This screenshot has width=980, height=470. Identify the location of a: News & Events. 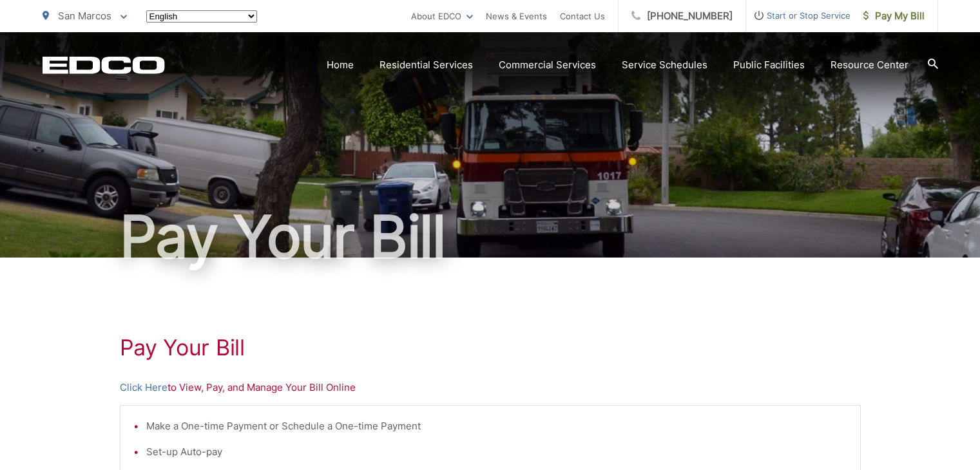
(516, 16).